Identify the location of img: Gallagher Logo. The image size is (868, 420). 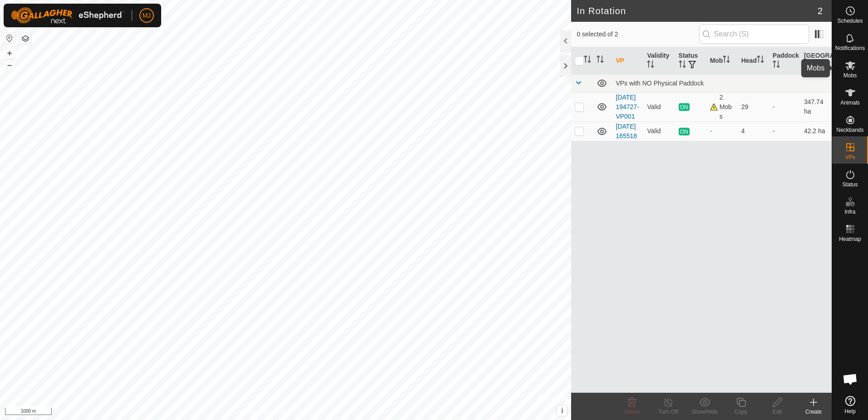
(67, 15).